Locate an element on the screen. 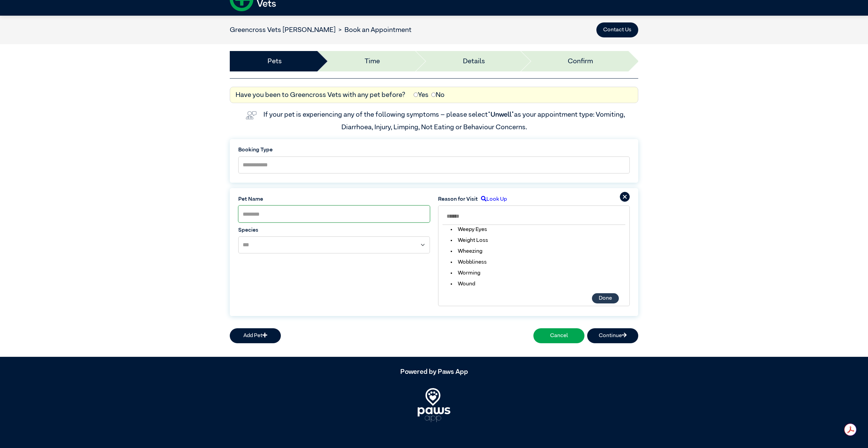  h5: Powered by Paws App is located at coordinates (434, 372).